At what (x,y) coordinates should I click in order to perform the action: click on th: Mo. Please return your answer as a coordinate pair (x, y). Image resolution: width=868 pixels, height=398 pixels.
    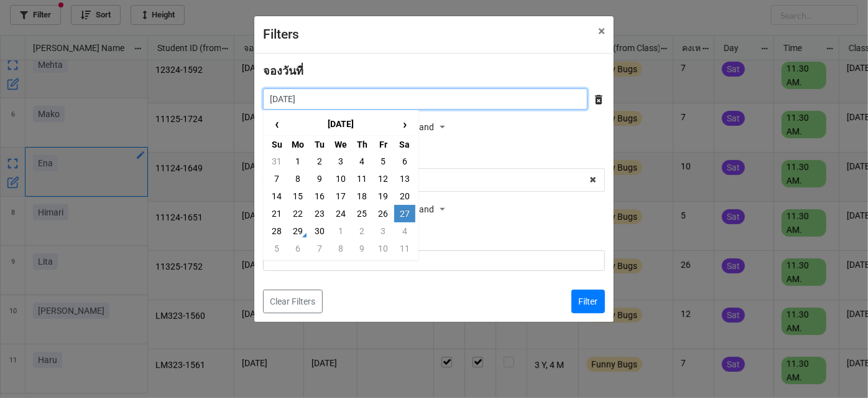
    Looking at the image, I should click on (298, 144).